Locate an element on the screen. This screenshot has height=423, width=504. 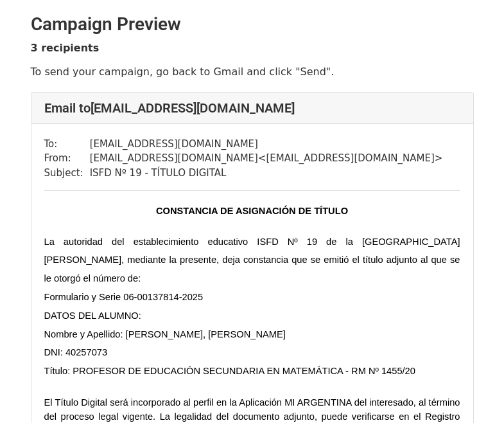
td: To: is located at coordinates (67, 144).